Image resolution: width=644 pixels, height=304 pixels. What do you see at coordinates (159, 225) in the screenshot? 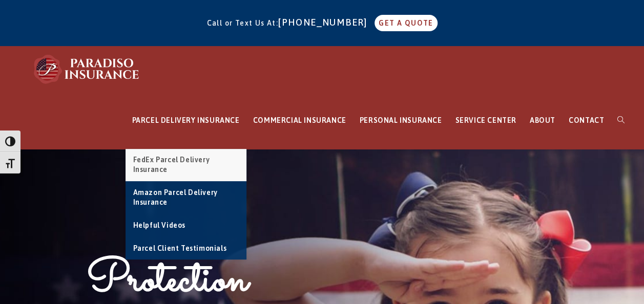
I see `span: Helpful Videos` at bounding box center [159, 225].